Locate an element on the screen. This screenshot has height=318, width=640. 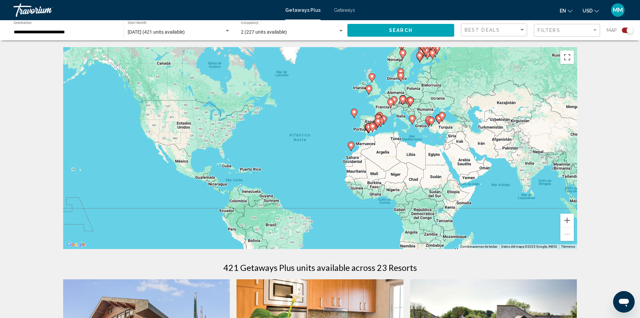
span: Search is located at coordinates (401, 31).